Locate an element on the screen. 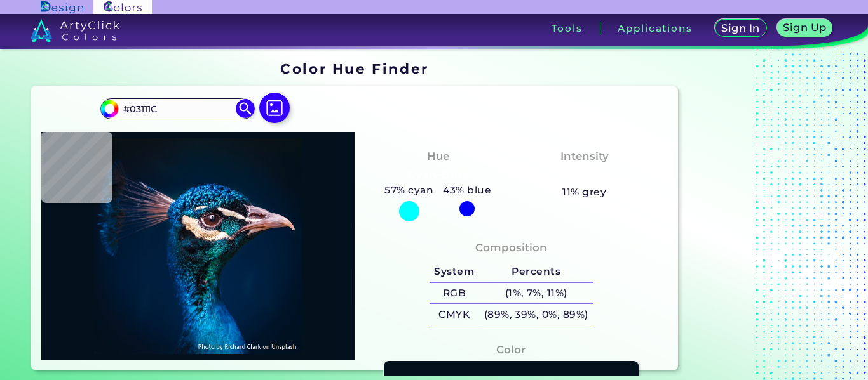  h4: Color is located at coordinates (511, 350).